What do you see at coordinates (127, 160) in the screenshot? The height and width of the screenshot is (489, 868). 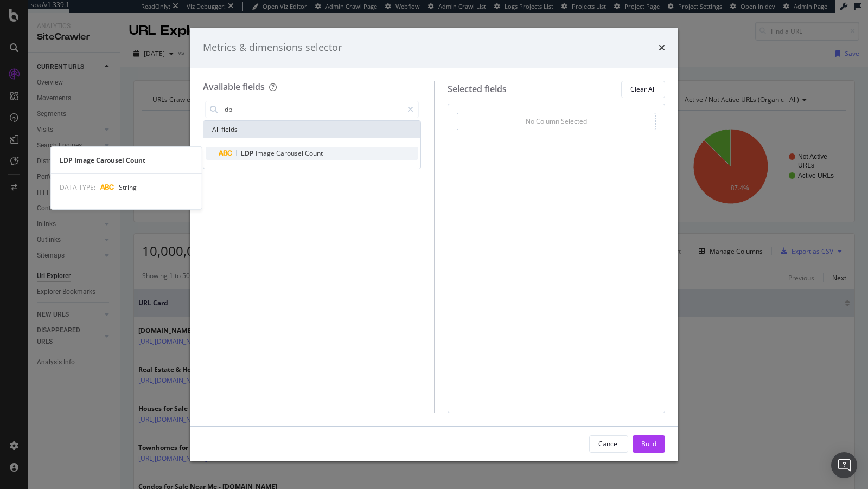 I see `div: LDP Image Carousel Count` at bounding box center [127, 160].